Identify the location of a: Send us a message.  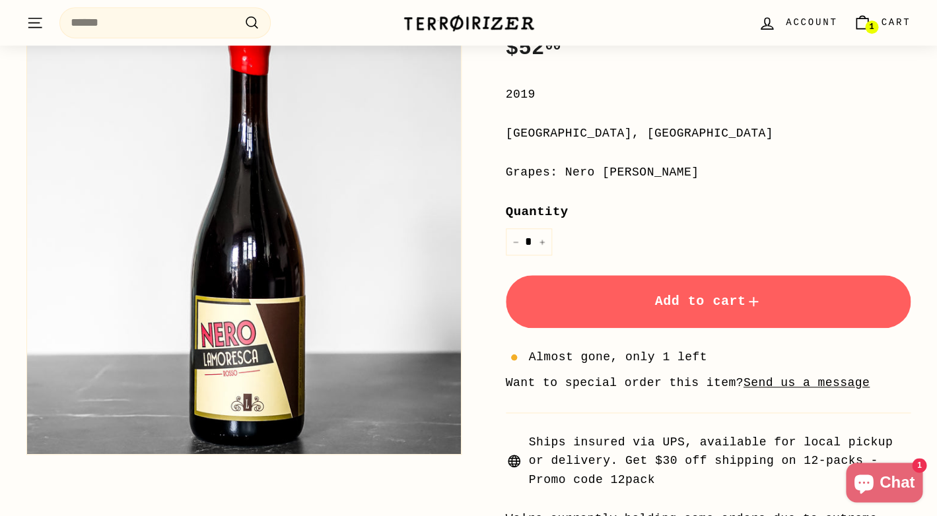
(806, 383).